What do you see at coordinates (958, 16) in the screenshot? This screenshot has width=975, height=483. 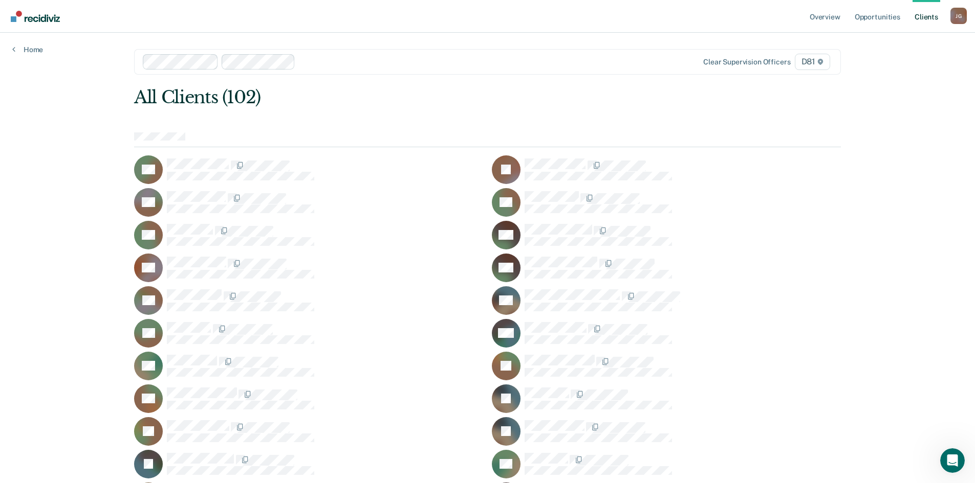 I see `button: Profile dropdown button` at bounding box center [958, 16].